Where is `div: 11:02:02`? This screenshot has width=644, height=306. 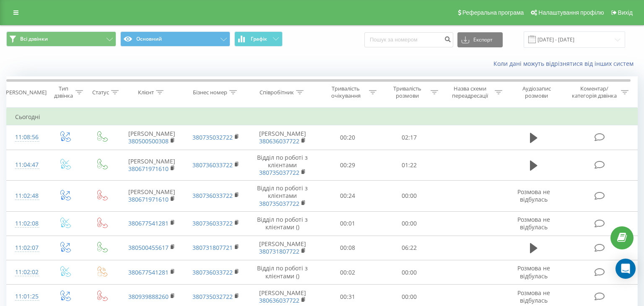 div: 11:02:02 is located at coordinates (26, 272).